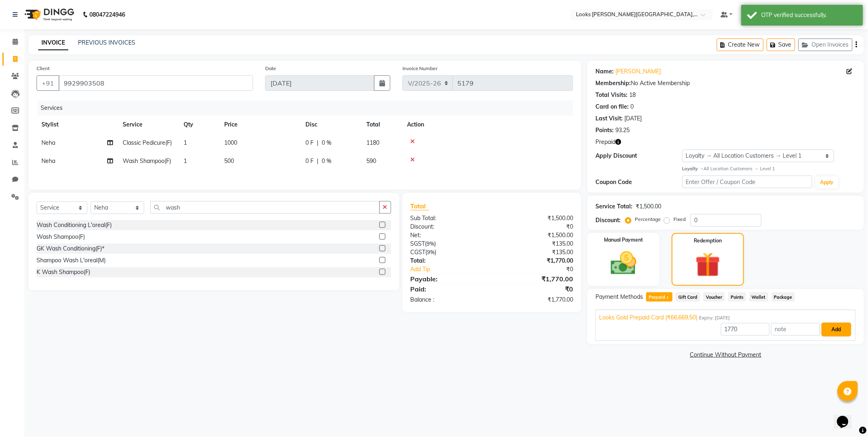 This screenshot has width=868, height=437. I want to click on input: Enter Offer / Coupon Code, so click(747, 182).